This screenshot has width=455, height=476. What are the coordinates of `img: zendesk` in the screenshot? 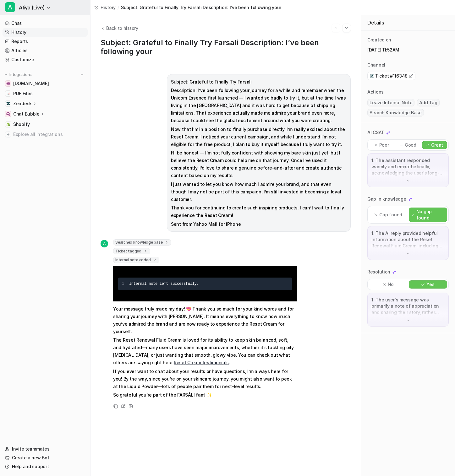 It's located at (372, 76).